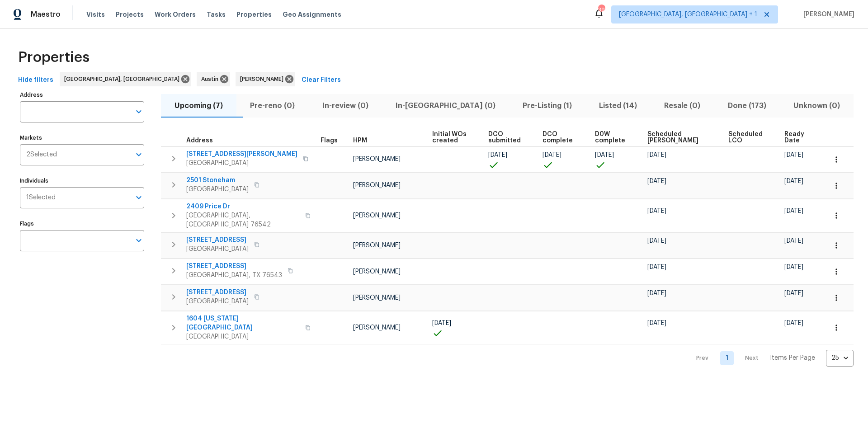 This screenshot has width=868, height=433. What do you see at coordinates (175, 14) in the screenshot?
I see `span: Work Orders` at bounding box center [175, 14].